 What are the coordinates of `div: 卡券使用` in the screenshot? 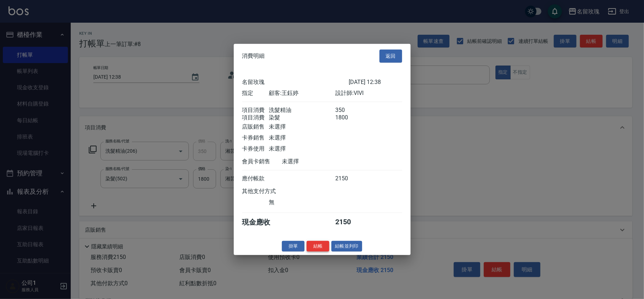 It's located at (255, 148).